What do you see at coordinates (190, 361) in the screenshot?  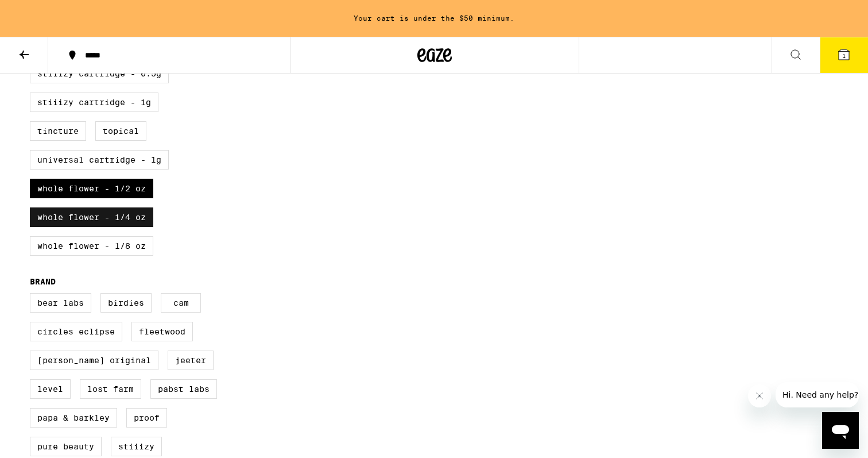 I see `label: Jeeter` at bounding box center [190, 361].